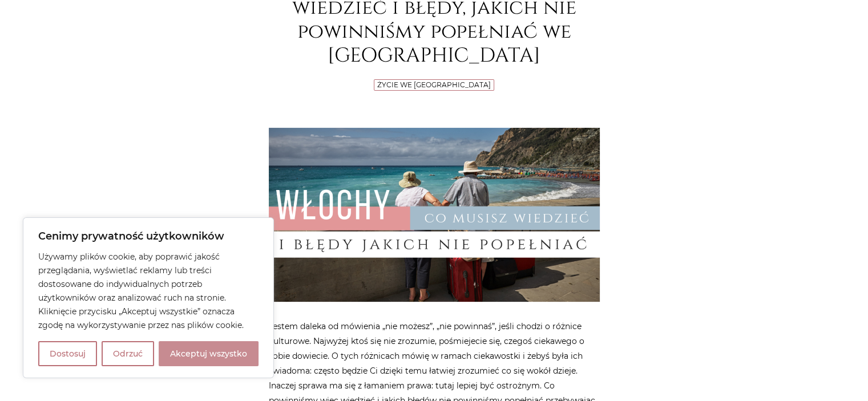  What do you see at coordinates (67, 354) in the screenshot?
I see `button: Dostosuj` at bounding box center [67, 354].